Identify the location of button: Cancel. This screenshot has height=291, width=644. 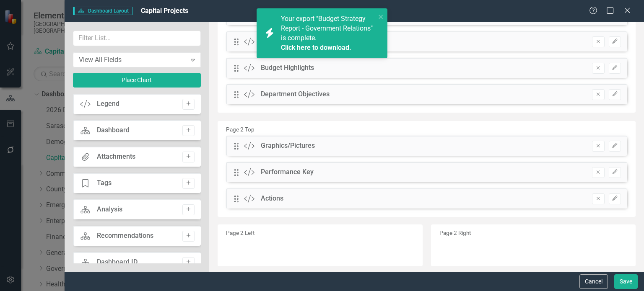
(594, 282).